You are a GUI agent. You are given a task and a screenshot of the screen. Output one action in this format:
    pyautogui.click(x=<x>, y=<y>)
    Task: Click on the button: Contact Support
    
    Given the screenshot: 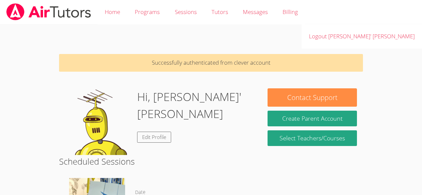 What is the action you would take?
    pyautogui.click(x=312, y=97)
    